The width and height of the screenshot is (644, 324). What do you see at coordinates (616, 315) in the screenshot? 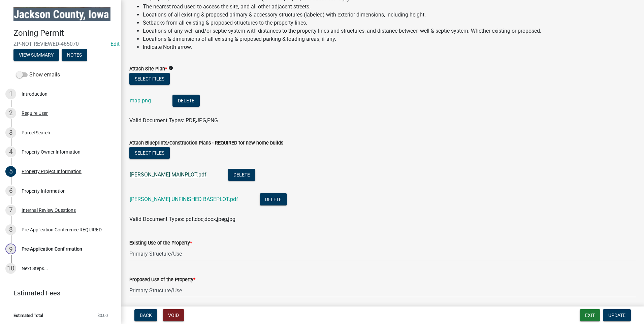
I see `span: Update` at bounding box center [616, 315].